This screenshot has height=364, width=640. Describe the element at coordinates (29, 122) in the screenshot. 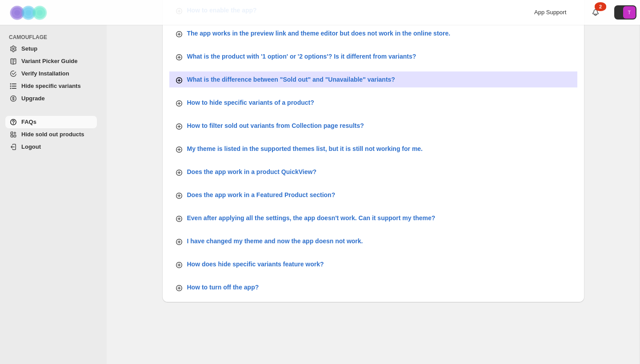

I see `span: FAQs` at that location.